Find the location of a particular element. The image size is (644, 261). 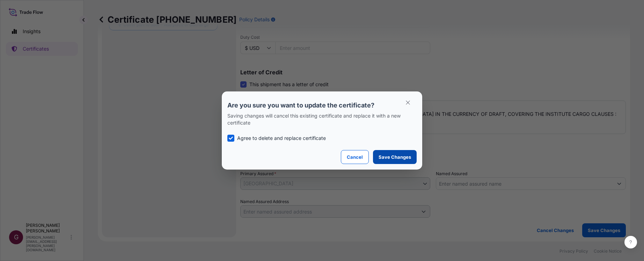

button: Save Changes is located at coordinates (395, 157).